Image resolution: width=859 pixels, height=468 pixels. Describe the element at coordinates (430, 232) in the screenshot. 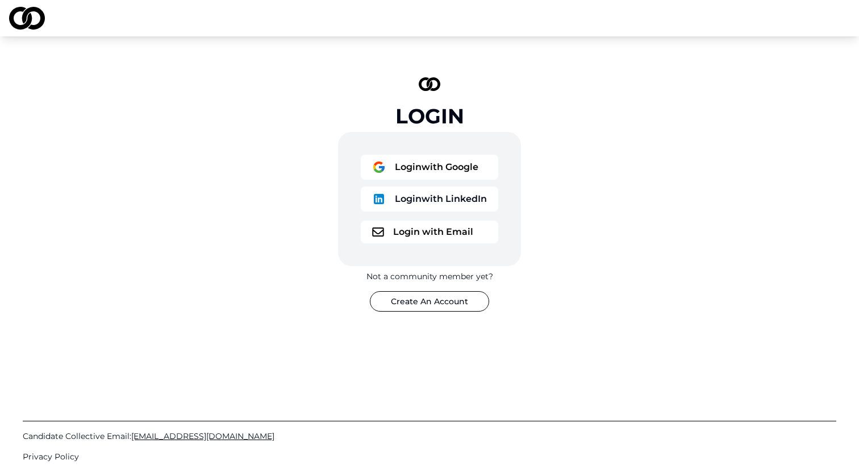

I see `button: logoLogin with Email` at that location.